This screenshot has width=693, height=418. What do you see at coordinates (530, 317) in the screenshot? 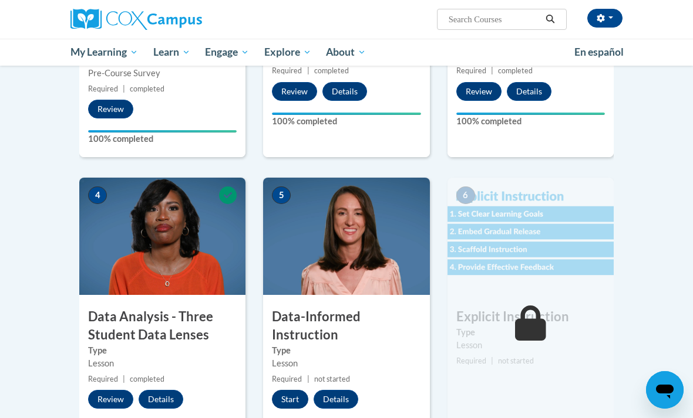
I see `h3: Explicit Instruction` at bounding box center [530, 317].